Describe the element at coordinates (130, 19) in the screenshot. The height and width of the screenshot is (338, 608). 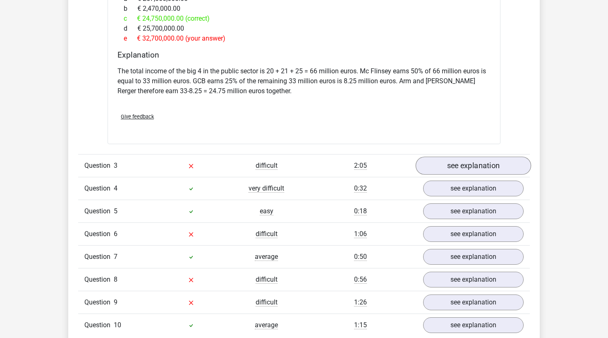
I see `span: c` at that location.